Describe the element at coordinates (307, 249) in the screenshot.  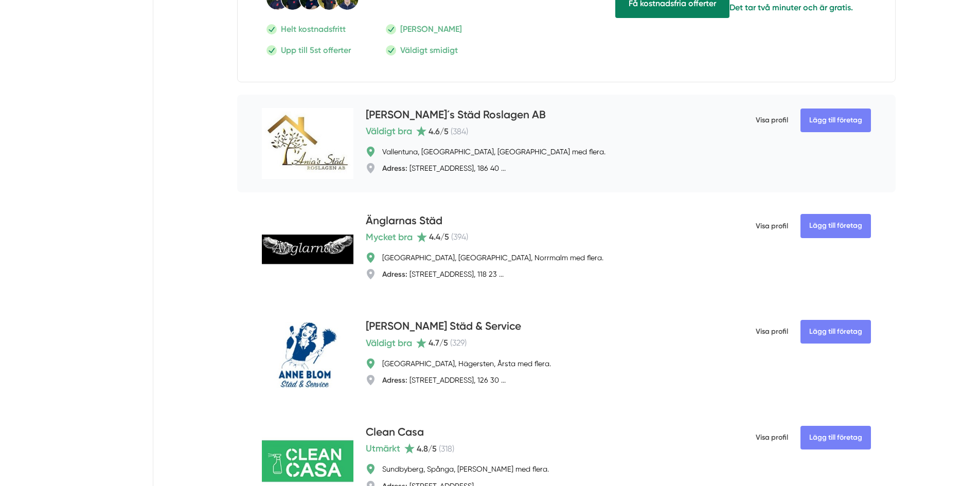
I see `img: Änglarnas Städ` at that location.